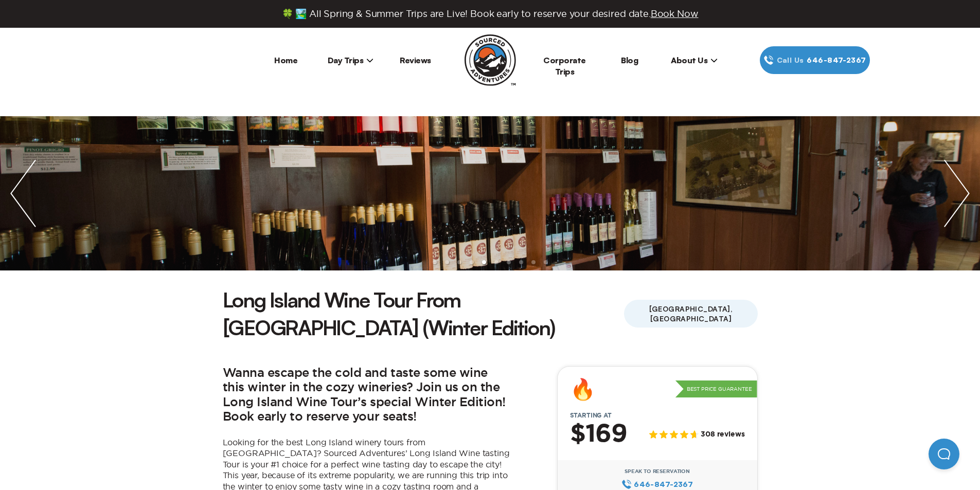  I want to click on li: slide item 6, so click(496, 262).